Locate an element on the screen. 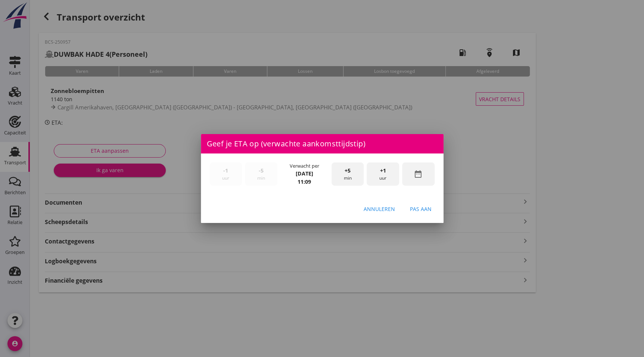  i: date_range is located at coordinates (418, 174).